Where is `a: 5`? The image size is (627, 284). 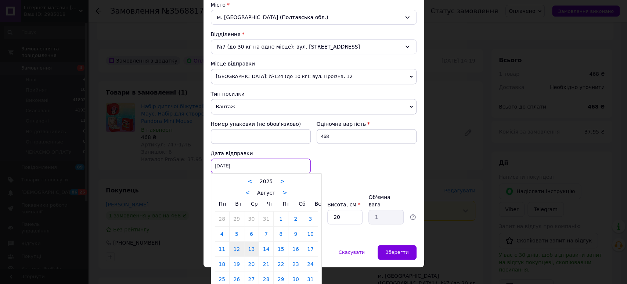
a: 5 is located at coordinates (237, 234).